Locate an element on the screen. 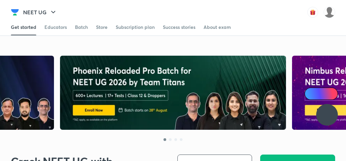  div: Success stories is located at coordinates (179, 27).